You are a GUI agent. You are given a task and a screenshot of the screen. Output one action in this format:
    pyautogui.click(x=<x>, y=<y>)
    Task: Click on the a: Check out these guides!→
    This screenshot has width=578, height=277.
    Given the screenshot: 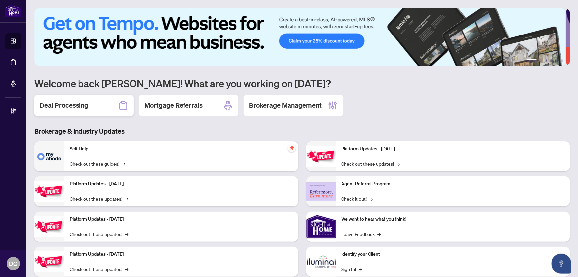 What is the action you would take?
    pyautogui.click(x=97, y=163)
    